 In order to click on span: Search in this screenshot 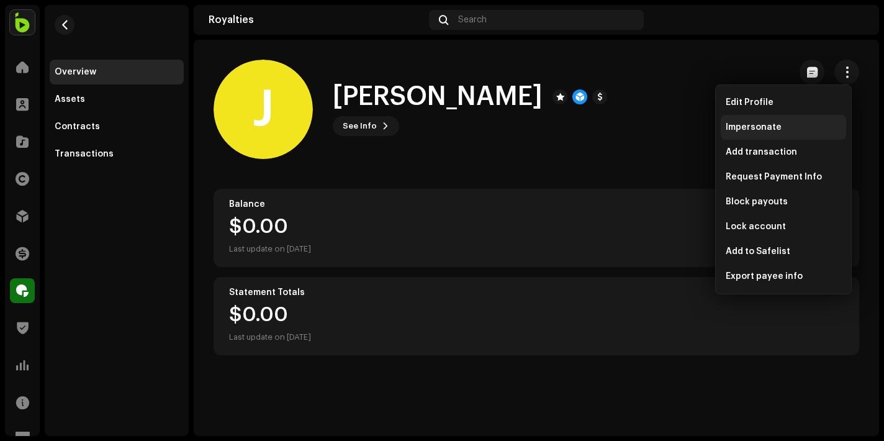, I will do `click(472, 20)`.